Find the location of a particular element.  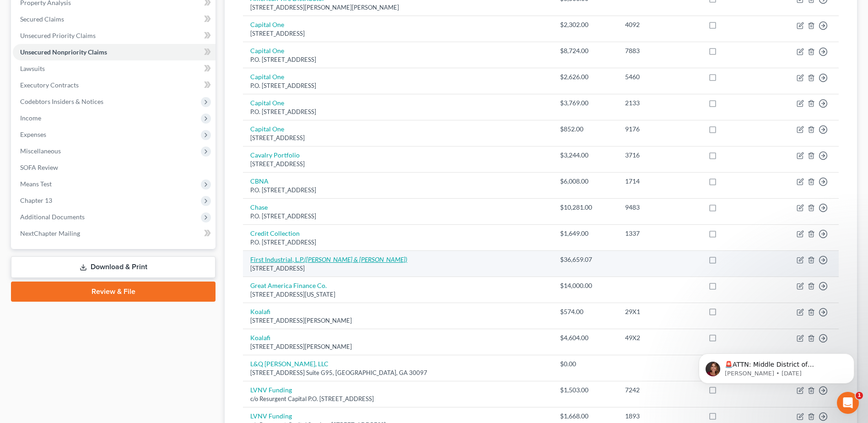

span: Codebtors Insiders & Notices is located at coordinates (62, 101).